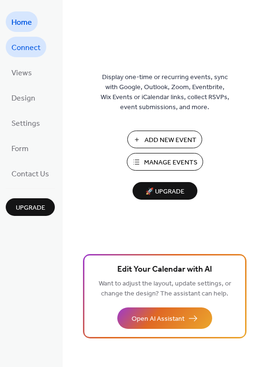 The image size is (267, 367). What do you see at coordinates (158, 319) in the screenshot?
I see `span: Open AI Assistant` at bounding box center [158, 319].